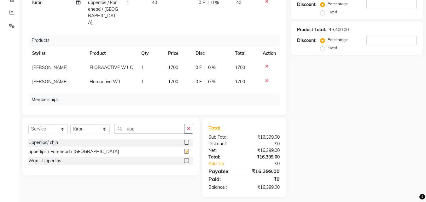 This screenshot has height=202, width=426. What do you see at coordinates (312, 30) in the screenshot?
I see `div: Product Total:` at bounding box center [312, 30].